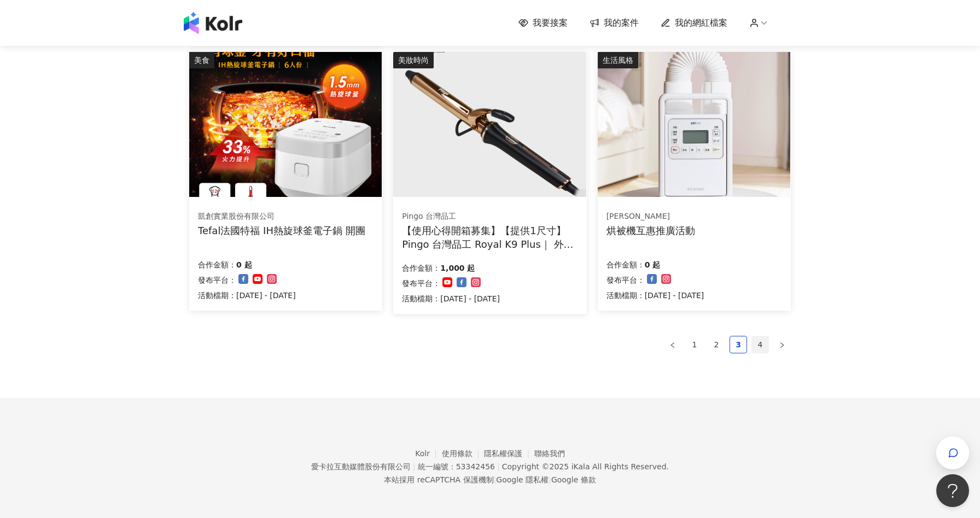  I want to click on div: Copyright © 2025 All Rights Reserved., so click(585, 466).